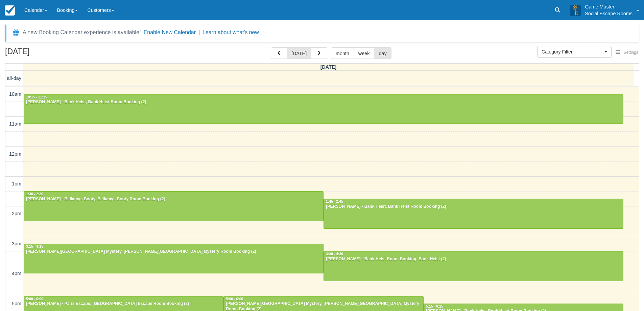 The image size is (644, 311). Describe the element at coordinates (609, 13) in the screenshot. I see `p: Social Escape Rooms` at that location.